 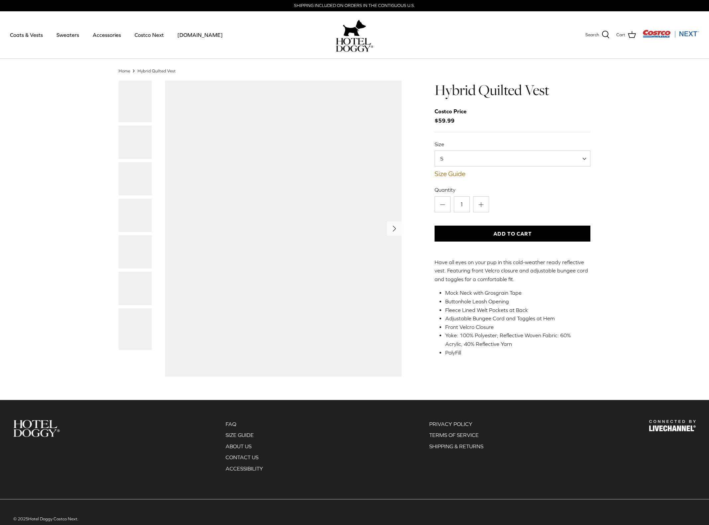 What do you see at coordinates (124, 70) in the screenshot?
I see `a: Home` at bounding box center [124, 70].